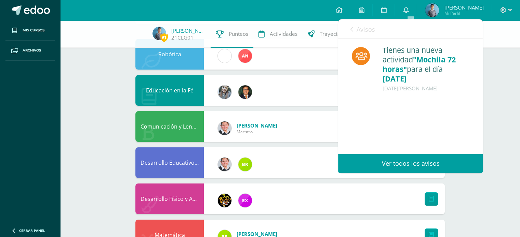  Describe the element at coordinates (283, 34) in the screenshot. I see `span: Actividades` at that location.